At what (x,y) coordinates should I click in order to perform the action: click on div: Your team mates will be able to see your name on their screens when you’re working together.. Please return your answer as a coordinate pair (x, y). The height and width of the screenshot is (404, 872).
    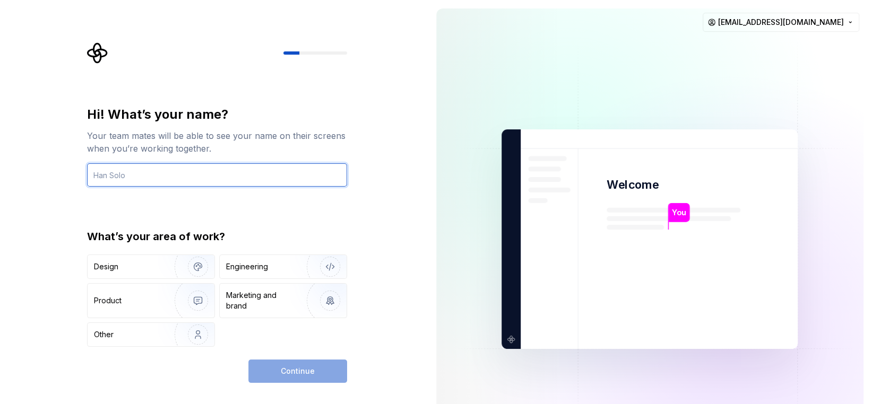
    Looking at the image, I should click on (217, 142).